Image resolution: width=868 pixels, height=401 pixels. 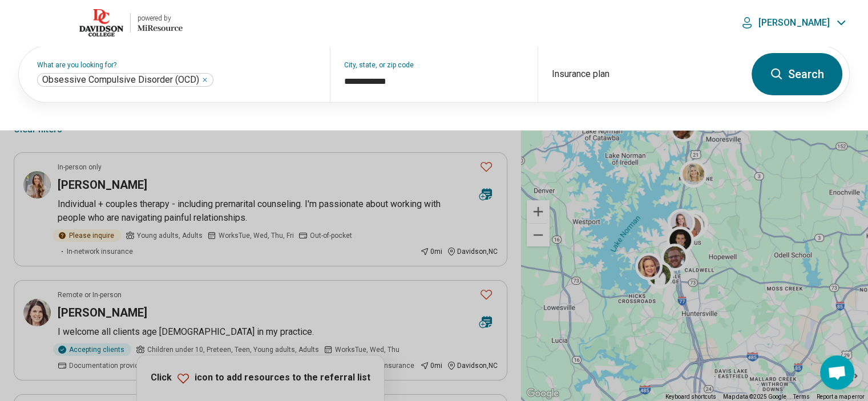 I want to click on span: Obsessive Compulsive Disorder (OCD), so click(x=120, y=80).